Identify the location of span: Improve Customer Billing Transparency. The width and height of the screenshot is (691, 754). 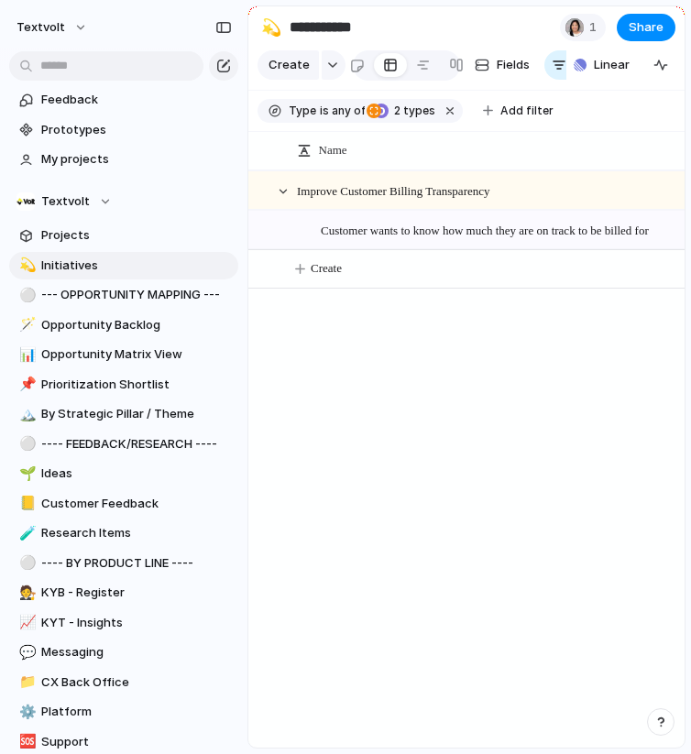
(393, 190).